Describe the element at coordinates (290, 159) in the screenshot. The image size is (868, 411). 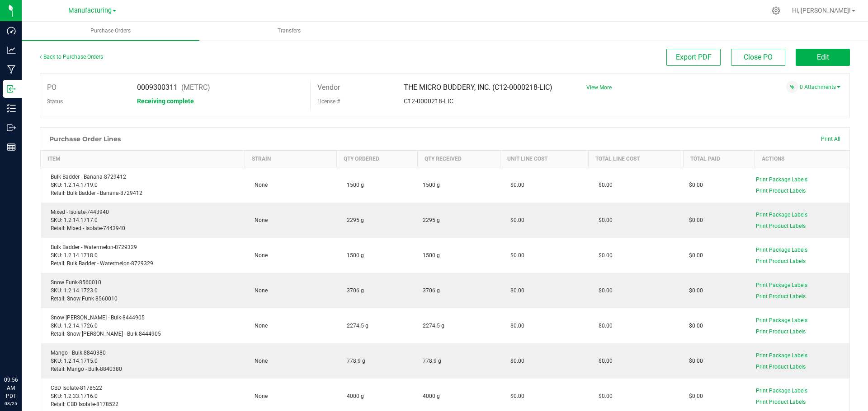
I see `th: Strain` at that location.